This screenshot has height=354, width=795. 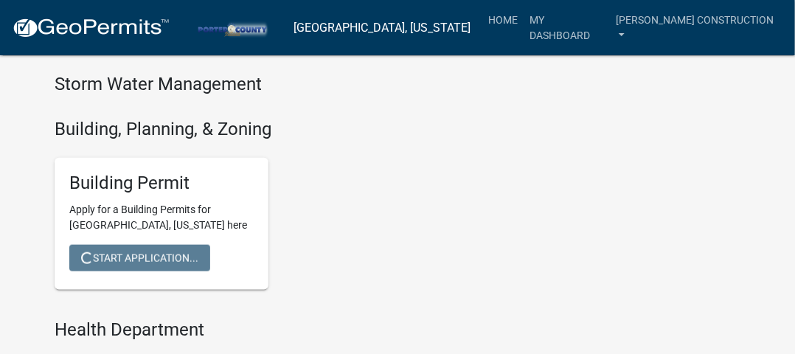 I want to click on span: Start Application..., so click(x=139, y=258).